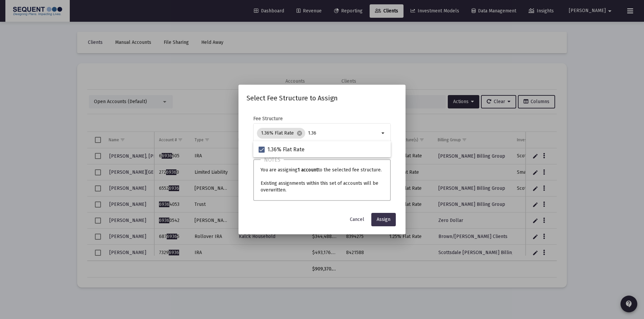 Image resolution: width=644 pixels, height=319 pixels. I want to click on div: You are assigning to the selected fee structure. Existing assignments within this set of accounts..., so click(322, 180).